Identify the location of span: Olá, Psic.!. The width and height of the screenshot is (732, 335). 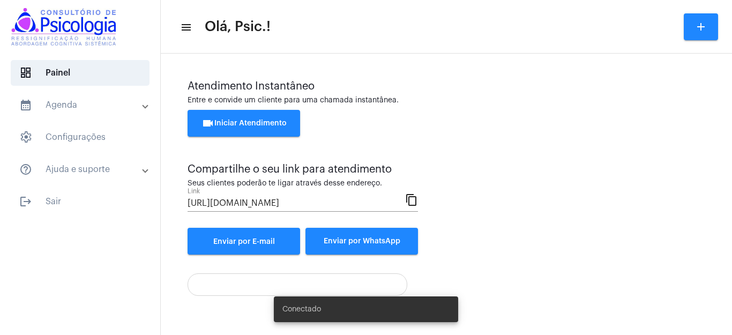
(237, 27).